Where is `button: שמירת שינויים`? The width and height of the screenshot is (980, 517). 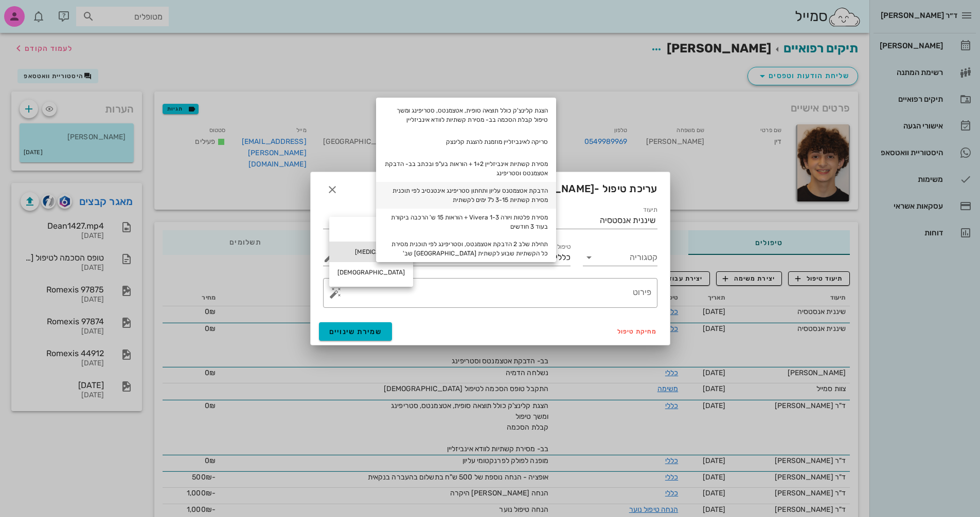
button: שמירת שינויים is located at coordinates (356, 332).